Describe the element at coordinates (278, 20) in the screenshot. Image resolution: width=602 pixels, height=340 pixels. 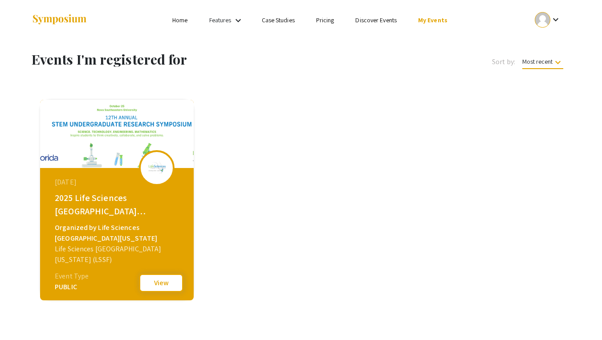
I see `a: Case Studies` at that location.